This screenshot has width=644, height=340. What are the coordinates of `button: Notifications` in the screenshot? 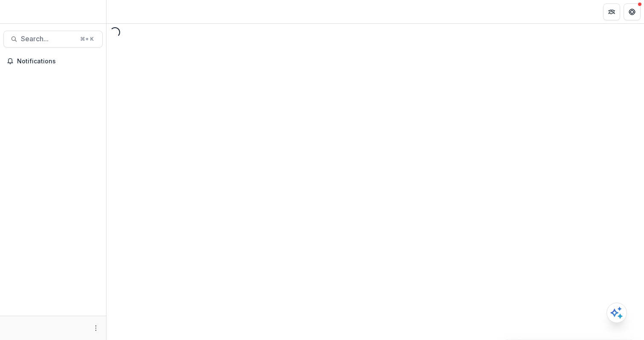 It's located at (53, 61).